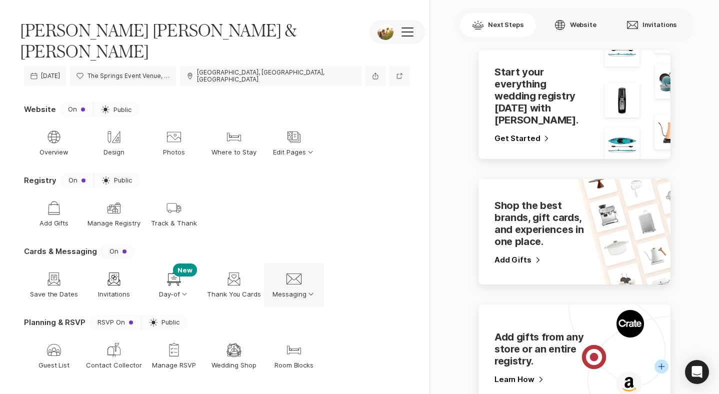 The height and width of the screenshot is (394, 719). Describe the element at coordinates (234, 152) in the screenshot. I see `p: Where to Stay` at that location.